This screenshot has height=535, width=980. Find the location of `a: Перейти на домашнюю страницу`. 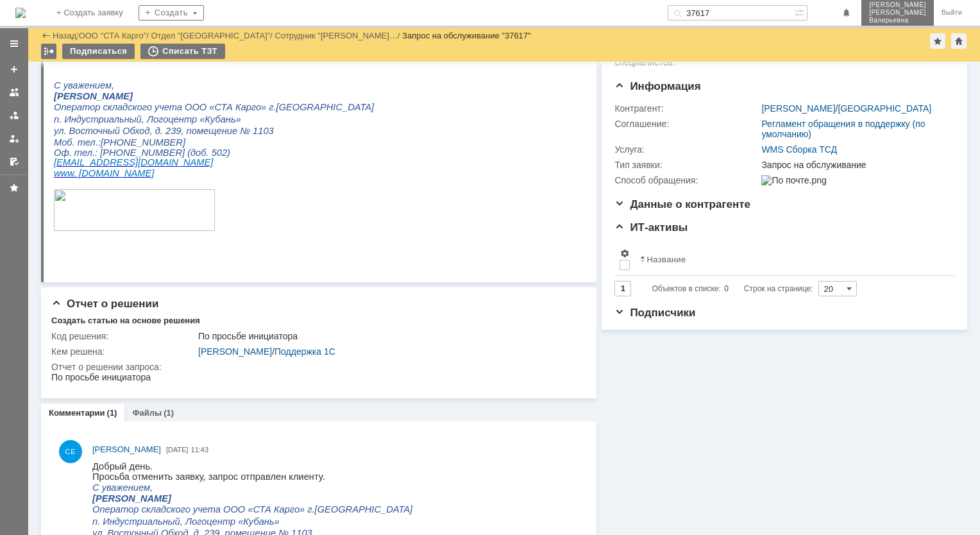

a: Перейти на домашнюю страницу is located at coordinates (21, 13).